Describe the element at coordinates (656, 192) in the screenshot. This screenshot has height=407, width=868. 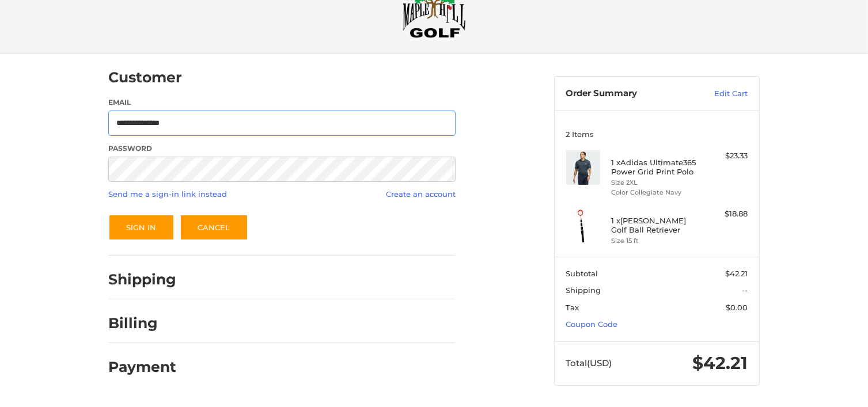
I see `li: Color Collegiate Navy` at that location.